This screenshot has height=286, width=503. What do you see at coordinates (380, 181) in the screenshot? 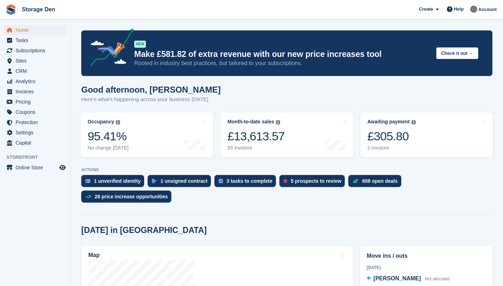
I see `div: 658 open deals` at bounding box center [380, 181].